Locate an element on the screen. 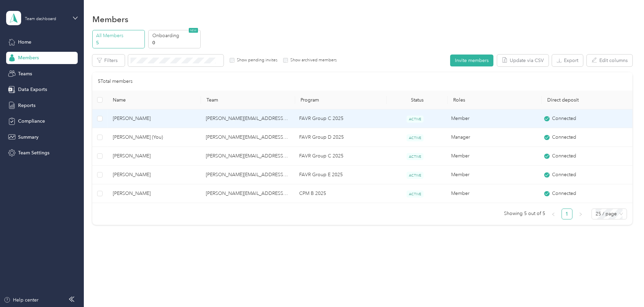 The width and height of the screenshot is (644, 307). span: Compliance is located at coordinates (31, 121).